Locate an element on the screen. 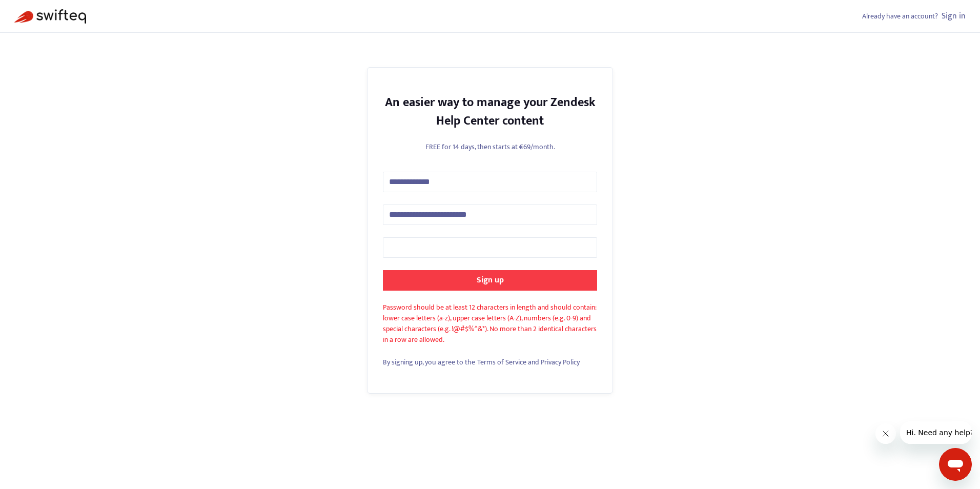  div: and is located at coordinates (490, 362).